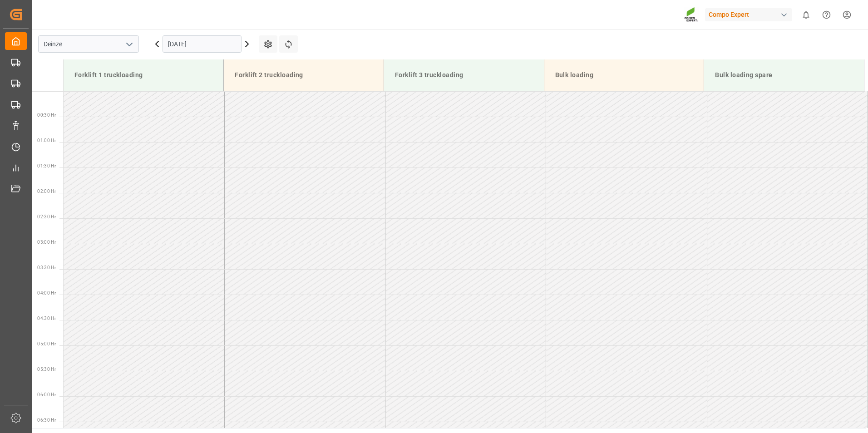 The image size is (868, 433). Describe the element at coordinates (46, 242) in the screenshot. I see `span: 03:00 Hr` at that location.